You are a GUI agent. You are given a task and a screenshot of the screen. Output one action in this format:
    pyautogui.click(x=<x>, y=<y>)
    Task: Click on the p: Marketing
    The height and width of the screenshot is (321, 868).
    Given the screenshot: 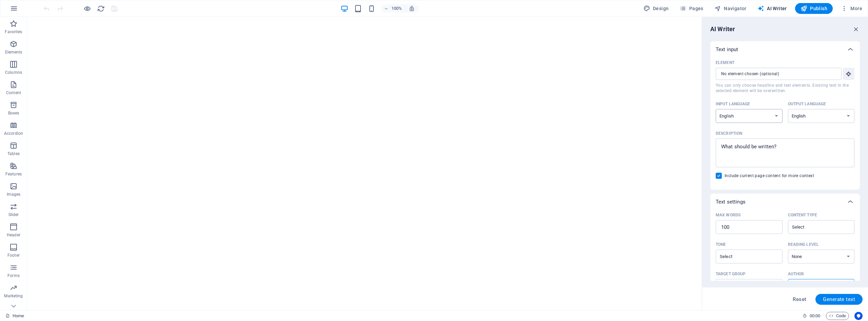 What is the action you would take?
    pyautogui.click(x=14, y=297)
    